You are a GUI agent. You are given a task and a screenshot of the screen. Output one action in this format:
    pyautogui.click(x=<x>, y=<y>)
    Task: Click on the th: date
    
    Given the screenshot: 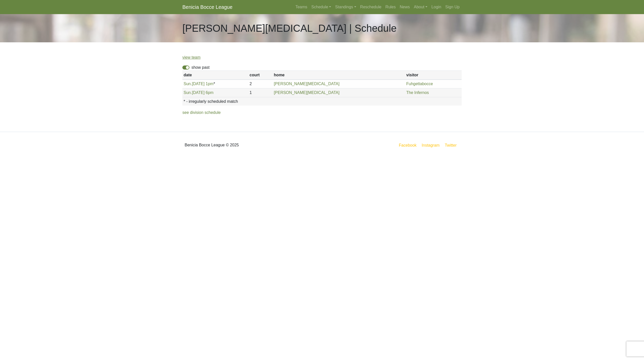 What is the action you would take?
    pyautogui.click(x=215, y=75)
    